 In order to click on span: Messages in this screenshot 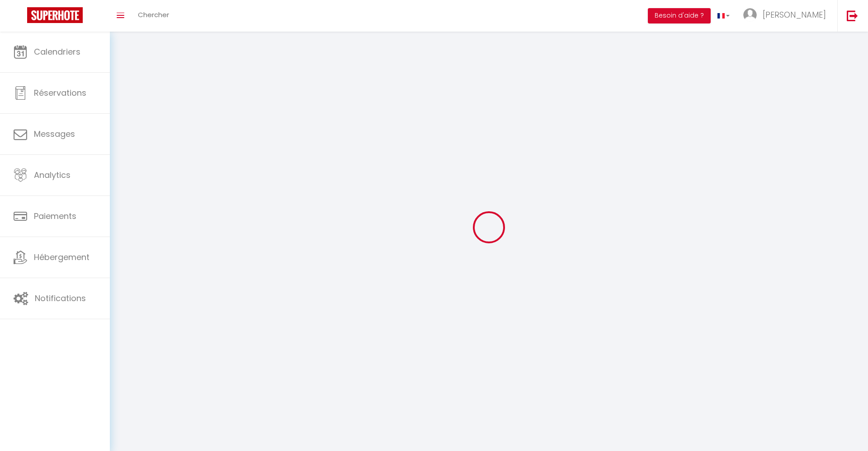, I will do `click(54, 134)`.